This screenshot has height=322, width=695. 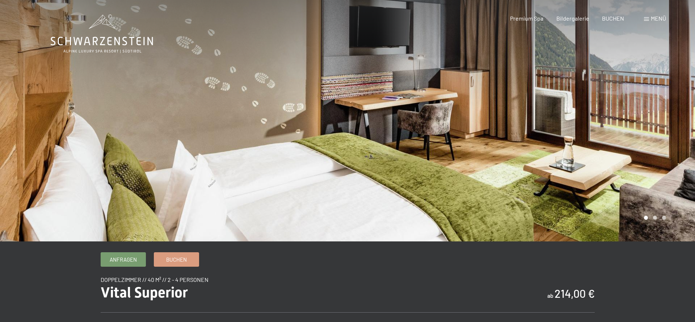 I want to click on span: Buchen, so click(x=176, y=260).